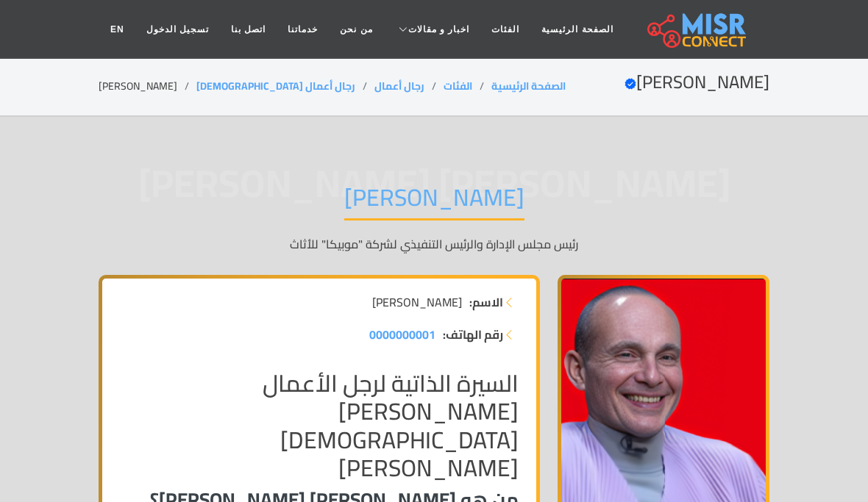  Describe the element at coordinates (434, 244) in the screenshot. I see `p: رئيس مجلس الإدارة والرئيس التنفيذي لشركة "موبيكا" للأثاث` at that location.